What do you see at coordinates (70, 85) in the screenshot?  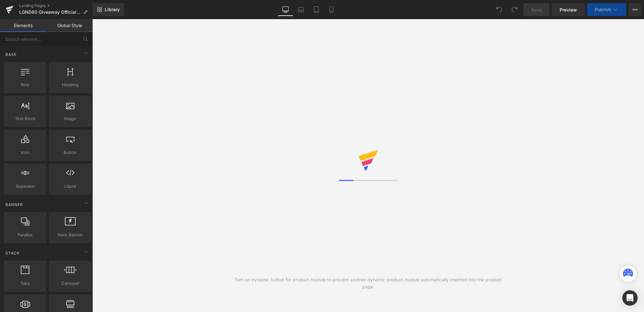 I see `span: Heading` at bounding box center [70, 85].